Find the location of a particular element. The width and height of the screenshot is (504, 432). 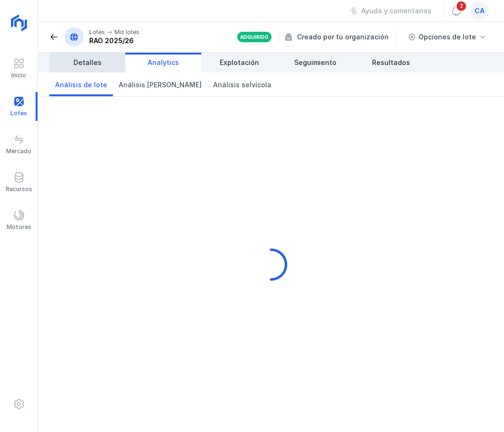

span: Resultados is located at coordinates (391, 63).